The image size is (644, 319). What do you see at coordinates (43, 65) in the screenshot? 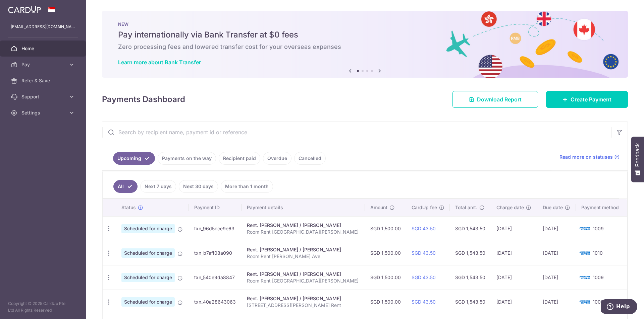
I see `span: Pay` at bounding box center [43, 65].